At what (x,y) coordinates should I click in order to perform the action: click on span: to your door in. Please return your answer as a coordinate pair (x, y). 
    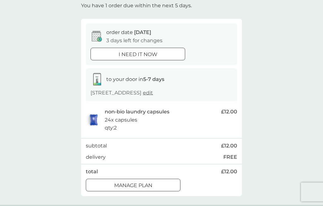
    Looking at the image, I should click on (135, 79).